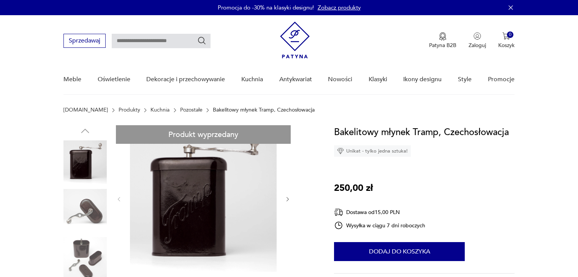  Describe the element at coordinates (72, 79) in the screenshot. I see `a: Meble` at that location.